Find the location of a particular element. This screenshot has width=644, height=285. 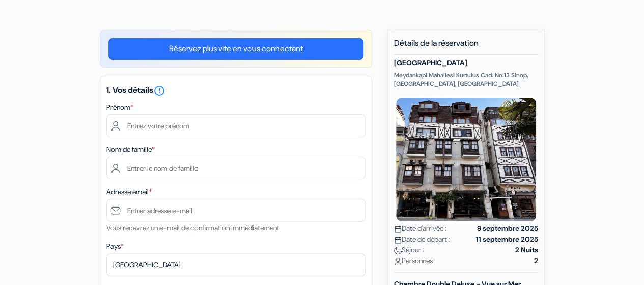

label: Prénom is located at coordinates (120, 107).